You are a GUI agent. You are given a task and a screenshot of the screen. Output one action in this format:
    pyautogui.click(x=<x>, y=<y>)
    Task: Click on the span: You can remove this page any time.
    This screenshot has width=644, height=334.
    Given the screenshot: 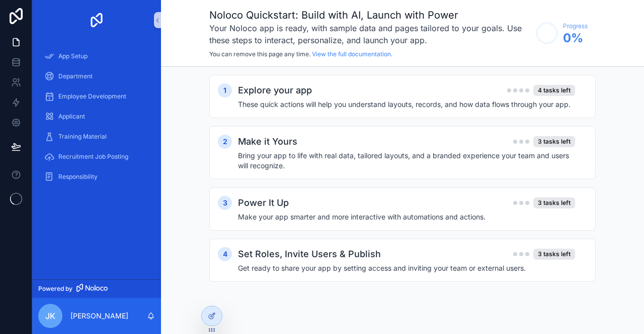 What is the action you would take?
    pyautogui.click(x=260, y=54)
    